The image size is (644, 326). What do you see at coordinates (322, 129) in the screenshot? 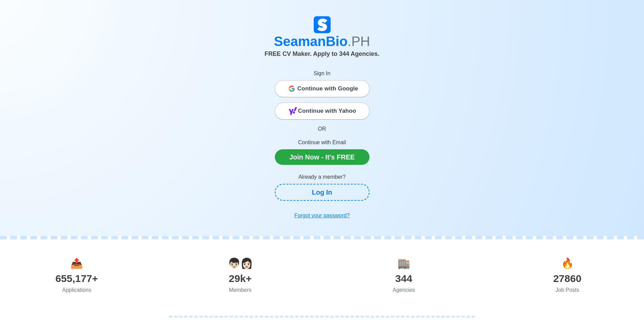
I see `p: OR` at bounding box center [322, 129].